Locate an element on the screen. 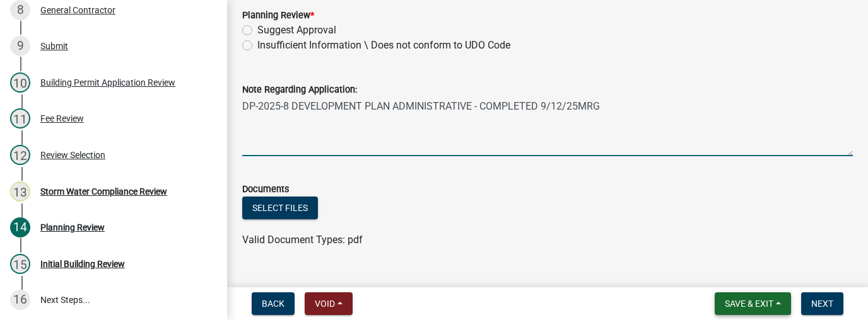 This screenshot has width=868, height=320. button: Select files is located at coordinates (280, 208).